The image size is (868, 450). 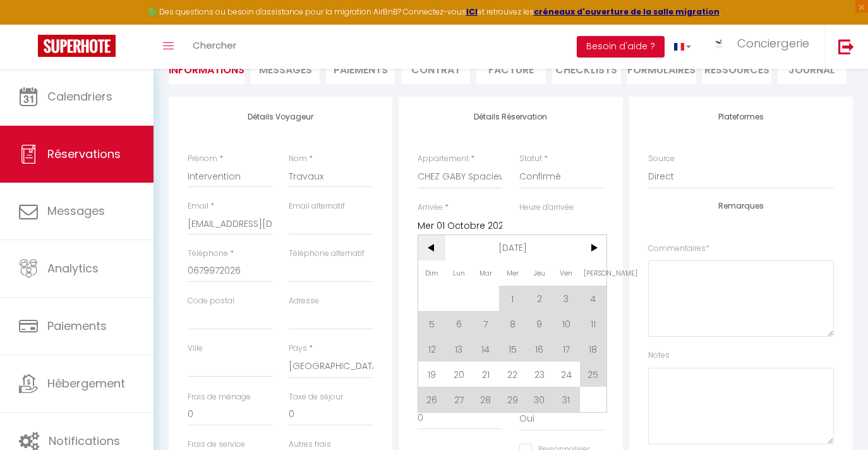 I want to click on span: 2, so click(x=540, y=298).